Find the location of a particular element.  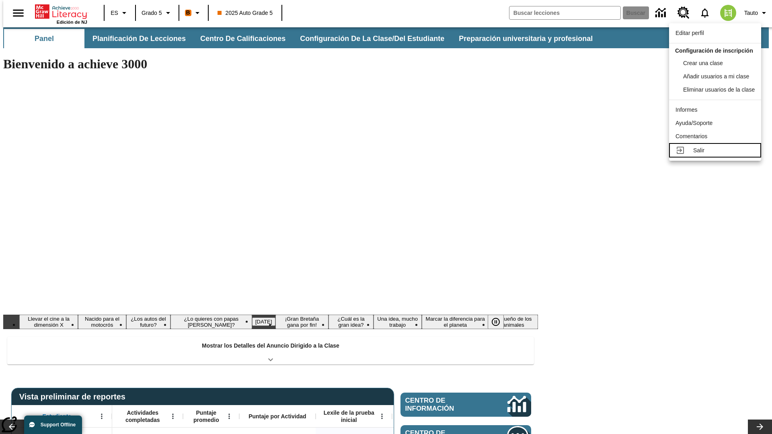

span: Ayuda/Soporte is located at coordinates (694, 123).